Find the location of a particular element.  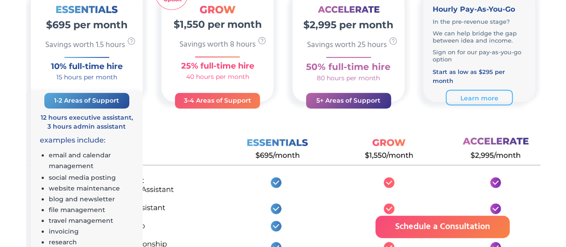

h2: $695 per month is located at coordinates (87, 23).